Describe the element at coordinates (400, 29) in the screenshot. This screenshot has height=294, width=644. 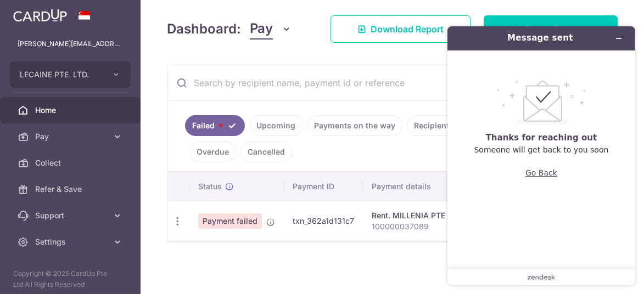
I see `a: Download Report` at that location.